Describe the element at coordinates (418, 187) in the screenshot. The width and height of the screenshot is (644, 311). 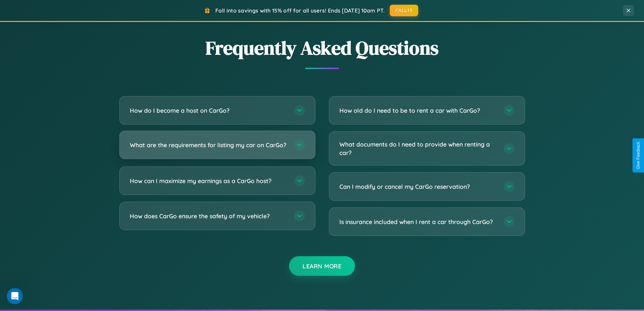
I see `h3: Can I modify or cancel my CarGo reservation?` at that location.